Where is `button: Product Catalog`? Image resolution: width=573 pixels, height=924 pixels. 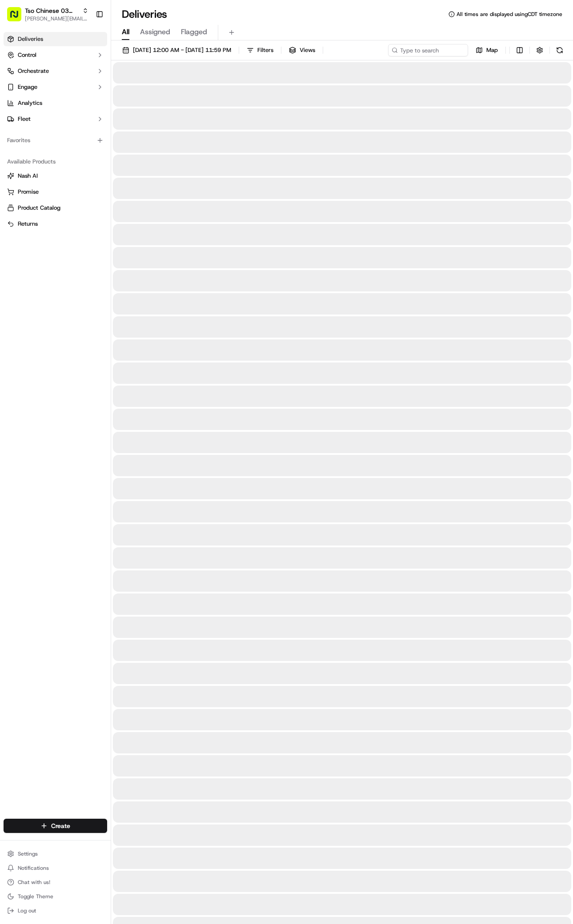 button: Product Catalog is located at coordinates (55, 208).